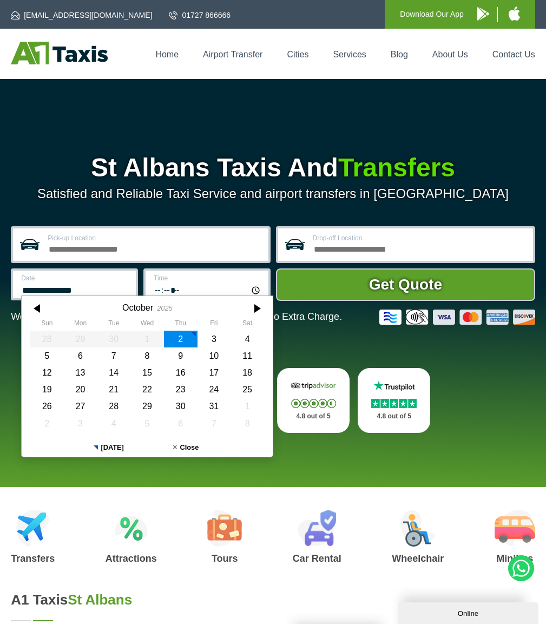 This screenshot has height=624, width=546. What do you see at coordinates (247, 325) in the screenshot?
I see `th: Saturday` at bounding box center [247, 325].